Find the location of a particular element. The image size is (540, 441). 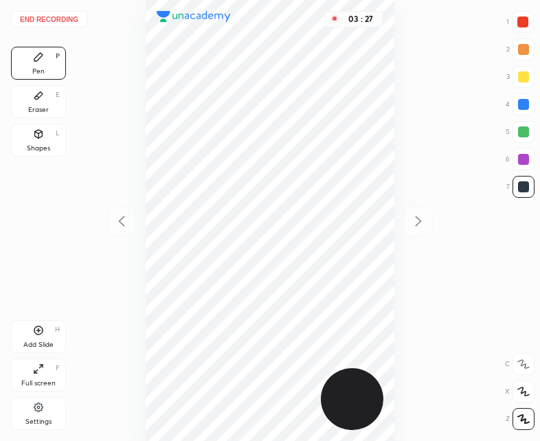

div: 5 is located at coordinates (520, 132).